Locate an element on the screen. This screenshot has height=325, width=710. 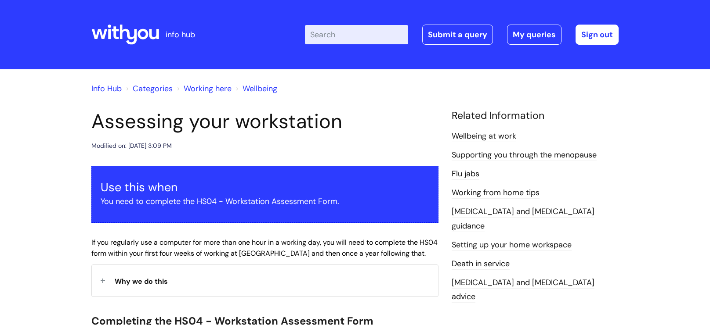
span: Why we do this is located at coordinates (141, 281).